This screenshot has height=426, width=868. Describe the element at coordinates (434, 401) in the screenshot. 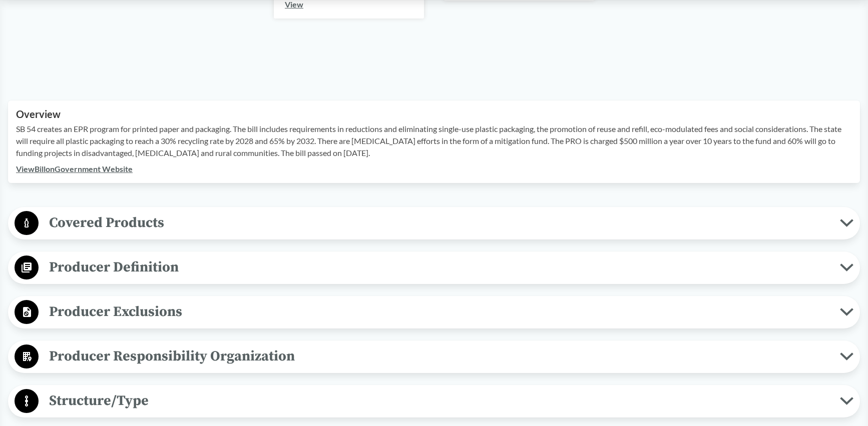

I see `button: Structure/Type` at that location.